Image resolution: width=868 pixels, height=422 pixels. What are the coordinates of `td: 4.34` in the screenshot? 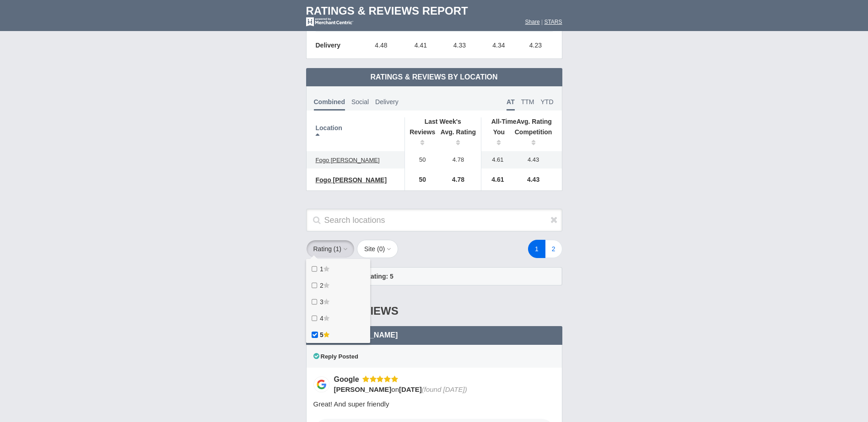 It's located at (498, 46).